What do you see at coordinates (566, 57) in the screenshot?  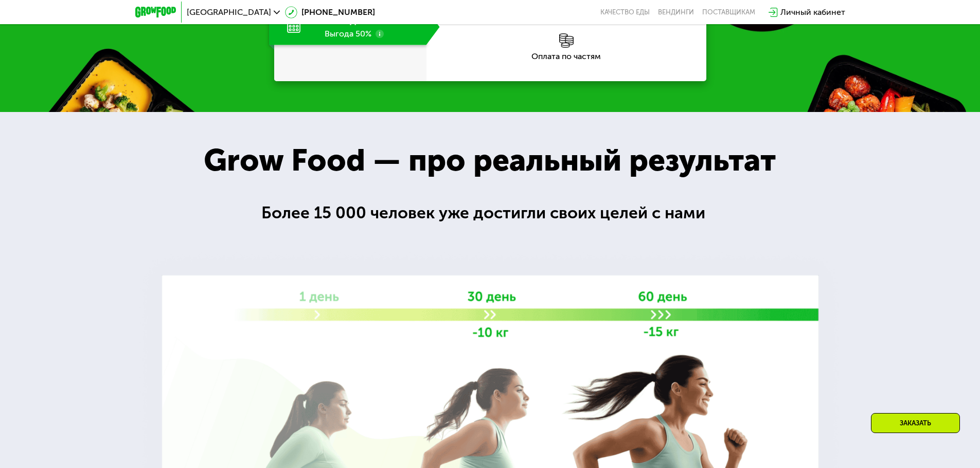 I see `div: Оплата по частям` at bounding box center [566, 57].